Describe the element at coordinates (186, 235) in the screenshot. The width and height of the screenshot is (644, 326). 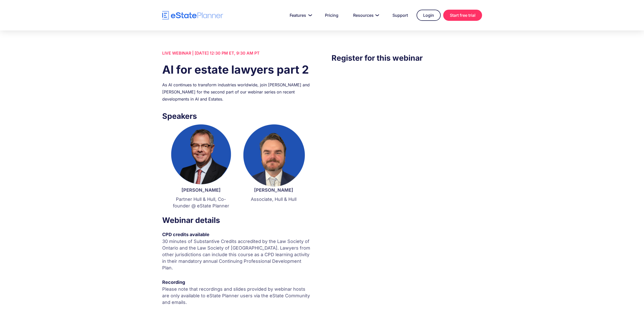
I see `strong: CPD credits available` at that location.